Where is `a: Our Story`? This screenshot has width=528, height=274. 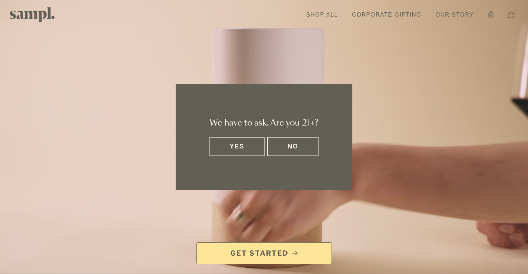 a: Our Story is located at coordinates (455, 15).